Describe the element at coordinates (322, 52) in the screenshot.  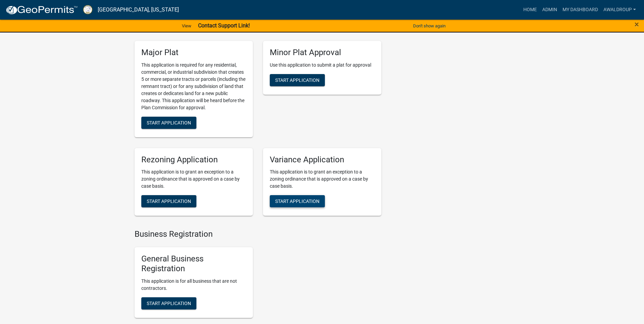
I see `h5: Minor Plat Approval` at that location.